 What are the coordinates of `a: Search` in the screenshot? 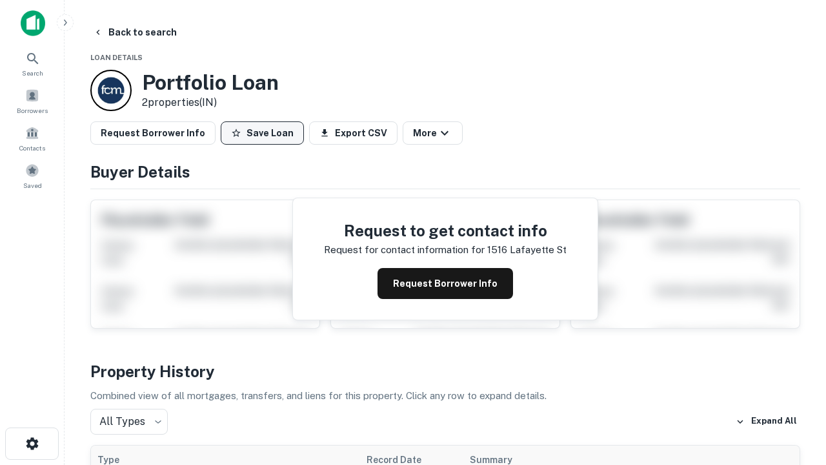 It's located at (32, 63).